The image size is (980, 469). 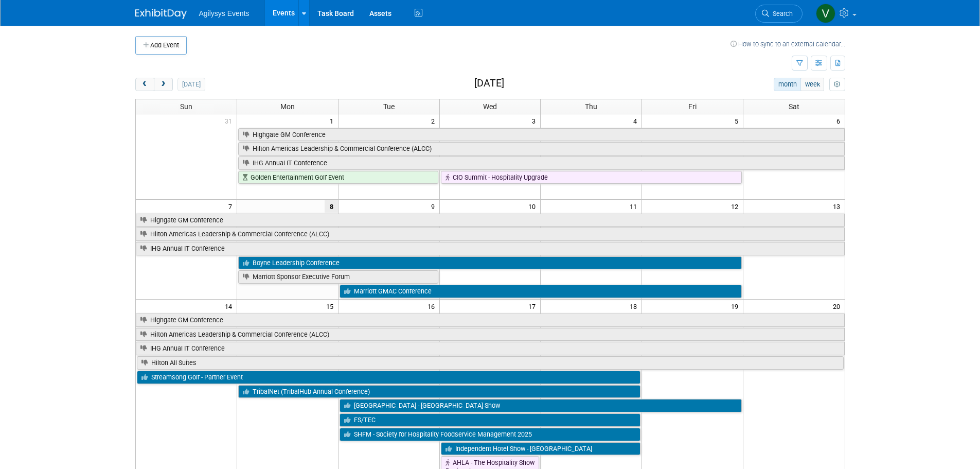 I want to click on span: Agilysys Events, so click(x=224, y=13).